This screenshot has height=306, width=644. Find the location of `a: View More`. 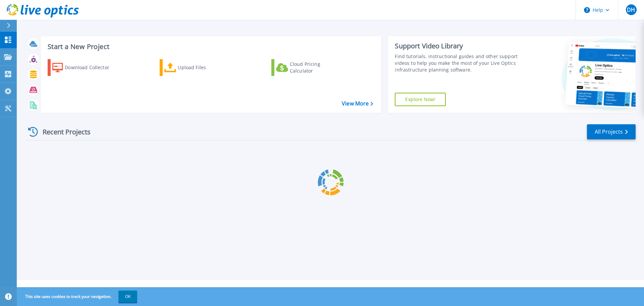

a: View More is located at coordinates (358, 104).